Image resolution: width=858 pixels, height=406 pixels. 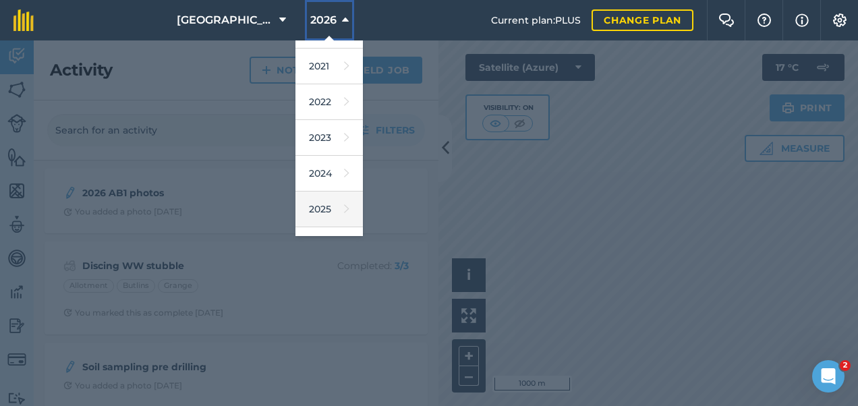 I want to click on img: svg+xml;base64,PHN2ZyB4bWxucz0iaHR0cDovL3d3dy53My5vcmcvMjAwMC9zdmciIHdpZHRoPSIxNyIgaGVpZ2h0PSIxNy..., so click(x=802, y=20).